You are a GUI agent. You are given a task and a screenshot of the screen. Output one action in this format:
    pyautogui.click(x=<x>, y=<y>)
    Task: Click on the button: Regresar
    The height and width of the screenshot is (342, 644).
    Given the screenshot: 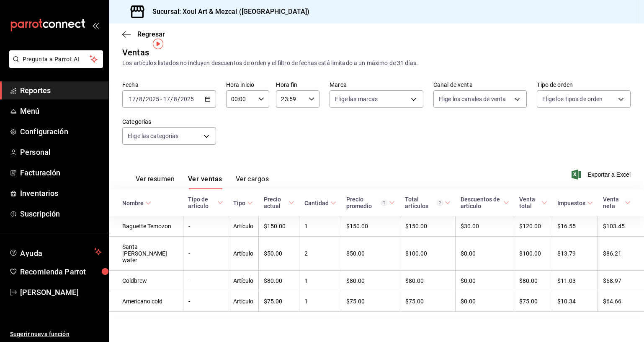 What is the action you would take?
    pyautogui.click(x=144, y=34)
    